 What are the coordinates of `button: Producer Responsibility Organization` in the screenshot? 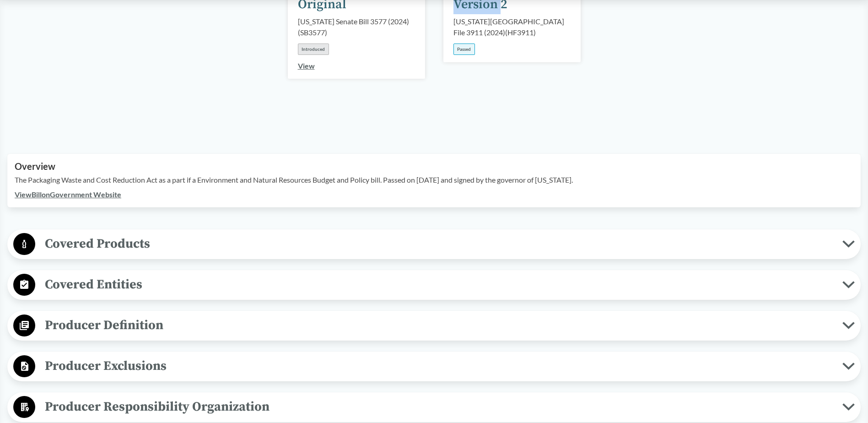 It's located at (434, 407).